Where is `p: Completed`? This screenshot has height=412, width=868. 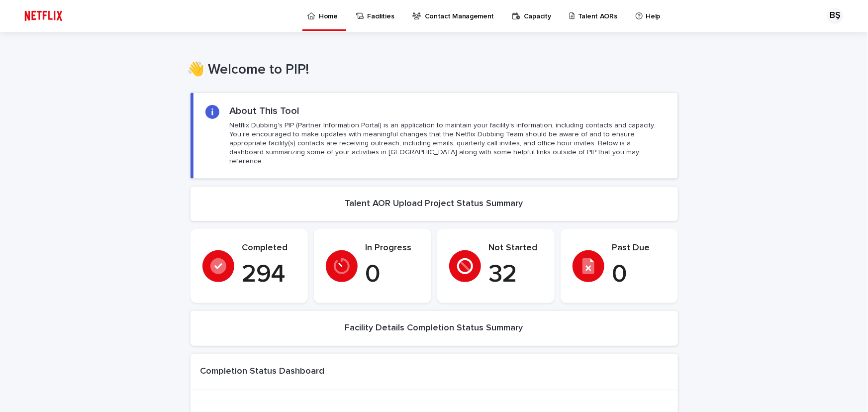
p: Completed is located at coordinates (269, 248).